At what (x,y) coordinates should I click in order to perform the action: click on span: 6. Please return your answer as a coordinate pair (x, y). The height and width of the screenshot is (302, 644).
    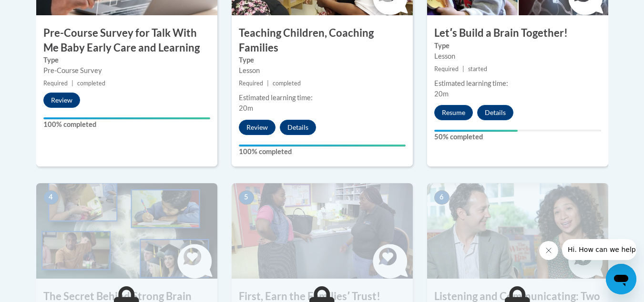
    Looking at the image, I should click on (442, 197).